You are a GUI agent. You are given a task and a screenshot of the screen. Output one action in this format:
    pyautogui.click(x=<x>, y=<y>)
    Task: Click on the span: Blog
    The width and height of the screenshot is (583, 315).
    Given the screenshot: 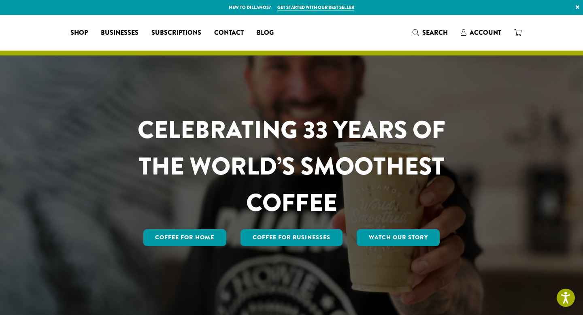 What is the action you would take?
    pyautogui.click(x=265, y=33)
    